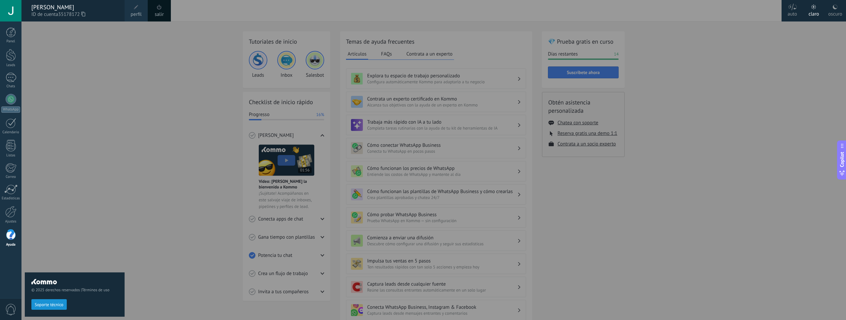  Describe the element at coordinates (11, 177) in the screenshot. I see `div: Correo` at that location.